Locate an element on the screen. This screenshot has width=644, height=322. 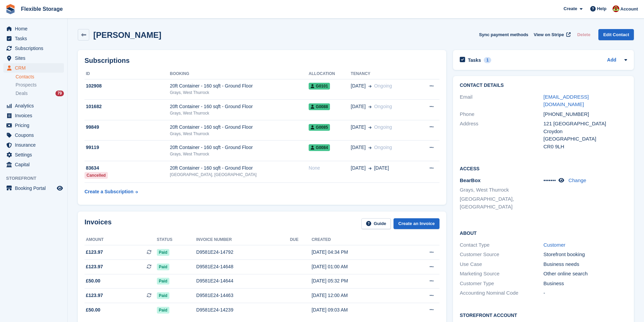
span: Analytics is located at coordinates (35, 106).